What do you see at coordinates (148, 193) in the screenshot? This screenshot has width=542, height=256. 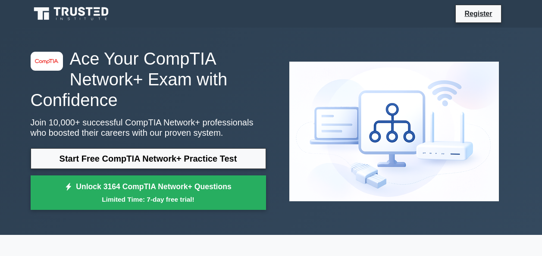 I see `a: Unlock 3164 CompTIA Network+ QuestionsLimited Time: 7-day free trial!` at bounding box center [148, 193].